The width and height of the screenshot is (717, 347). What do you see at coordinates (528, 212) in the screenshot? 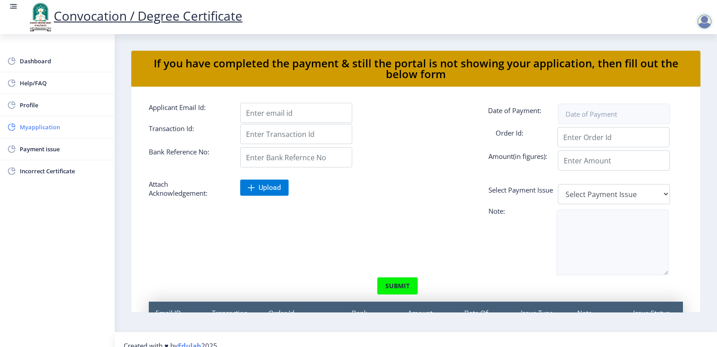
I see `label: Note:` at bounding box center [528, 212].